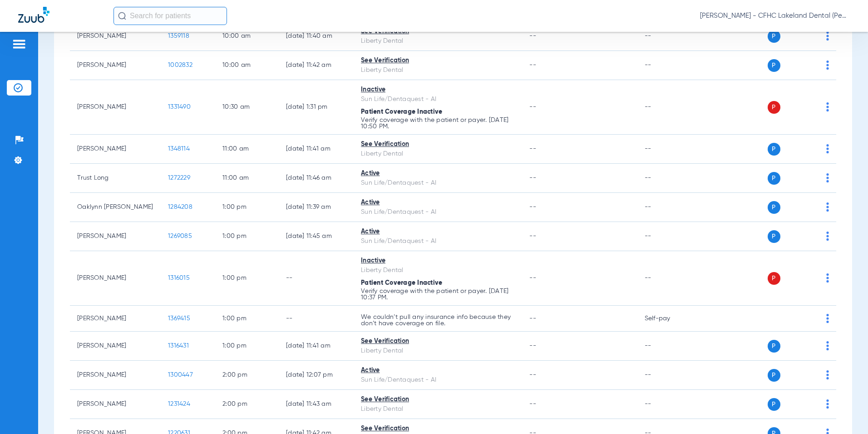 Image resolution: width=868 pixels, height=434 pixels. What do you see at coordinates (122, 16) in the screenshot?
I see `img: Search Icon` at bounding box center [122, 16].